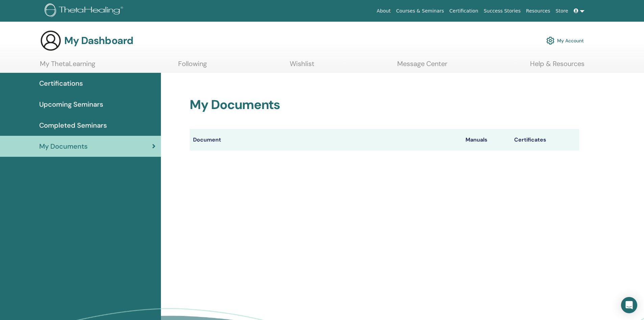  What do you see at coordinates (63, 146) in the screenshot?
I see `span: My Documents` at bounding box center [63, 146].